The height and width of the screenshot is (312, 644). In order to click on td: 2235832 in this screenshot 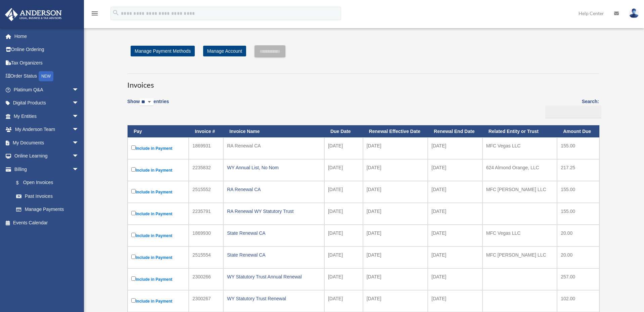, I will do `click(206, 170)`.